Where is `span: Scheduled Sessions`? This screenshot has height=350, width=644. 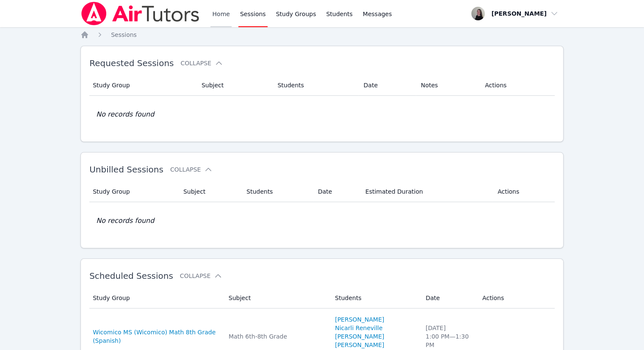
span: Scheduled Sessions is located at coordinates (131, 276).